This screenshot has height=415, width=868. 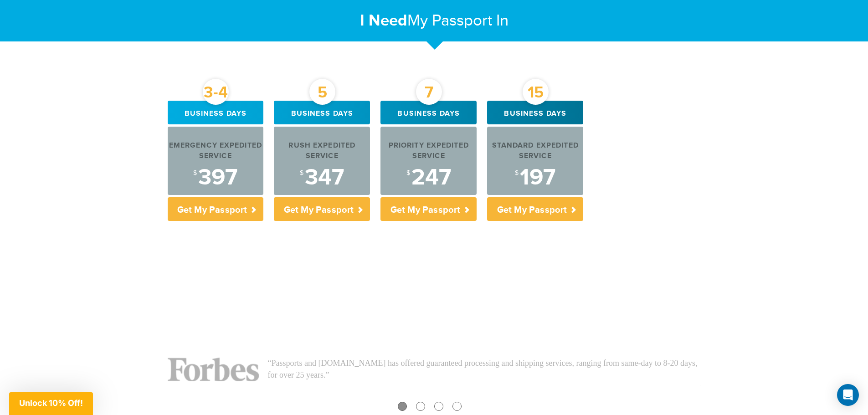 What do you see at coordinates (429, 91) in the screenshot?
I see `div: 7` at bounding box center [429, 91].